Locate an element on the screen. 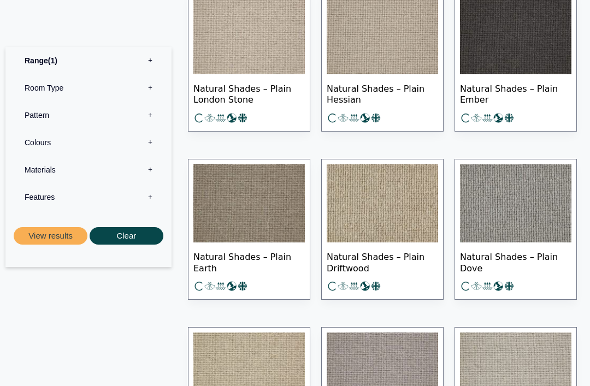  label: Colours is located at coordinates (89, 142).